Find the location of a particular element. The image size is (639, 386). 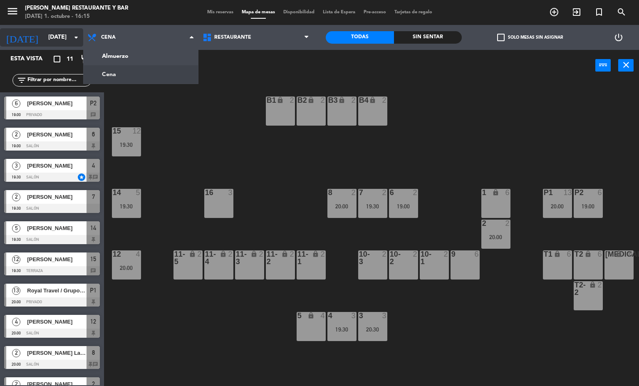

i: restaurant is located at coordinates (85, 59).